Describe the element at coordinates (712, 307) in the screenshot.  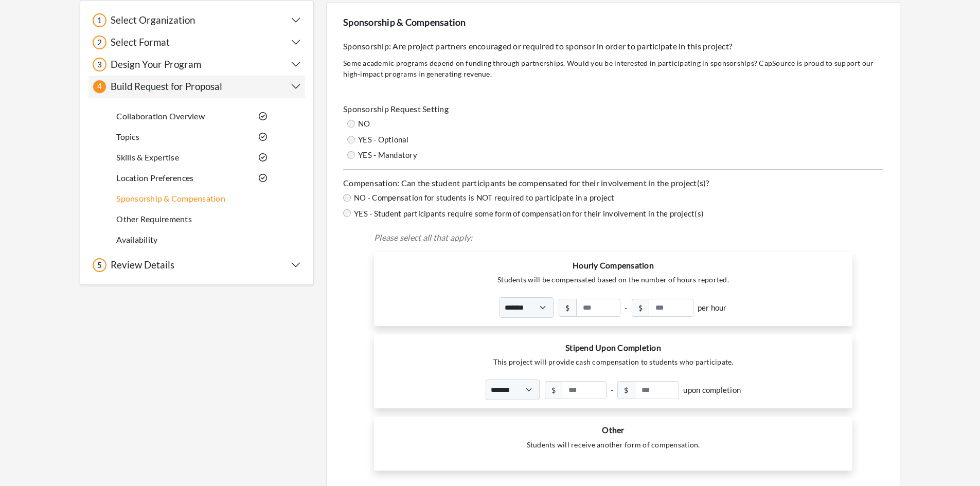
I see `span: per hour` at that location.